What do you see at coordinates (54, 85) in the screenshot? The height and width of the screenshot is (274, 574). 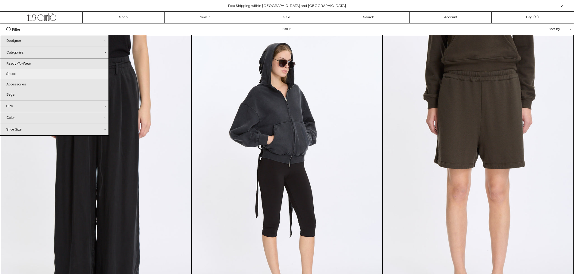 I see `a: Accessories` at bounding box center [54, 85].